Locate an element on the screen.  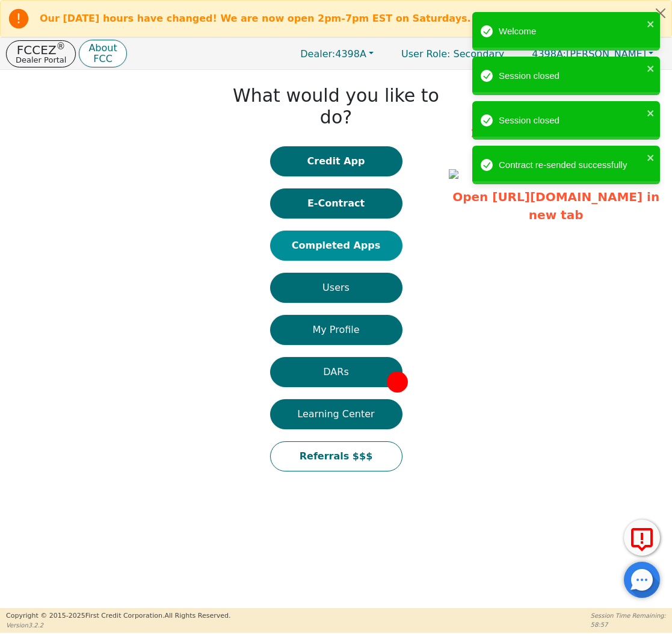
button: E-Contract is located at coordinates (337, 203).